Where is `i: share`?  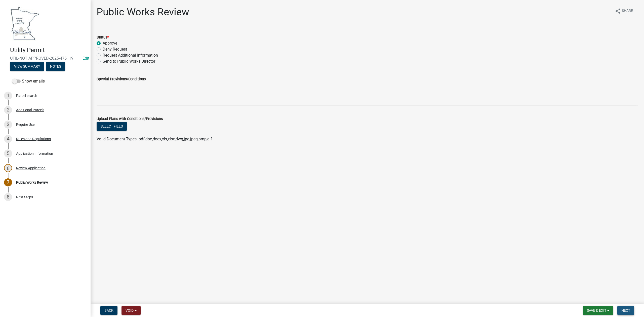
i: share is located at coordinates (618, 11).